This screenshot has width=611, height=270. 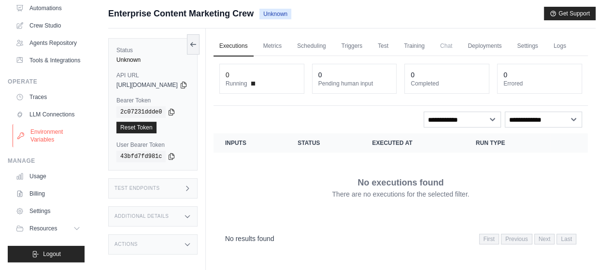 I want to click on span: Enterprise Content Marketing Crew, so click(x=181, y=14).